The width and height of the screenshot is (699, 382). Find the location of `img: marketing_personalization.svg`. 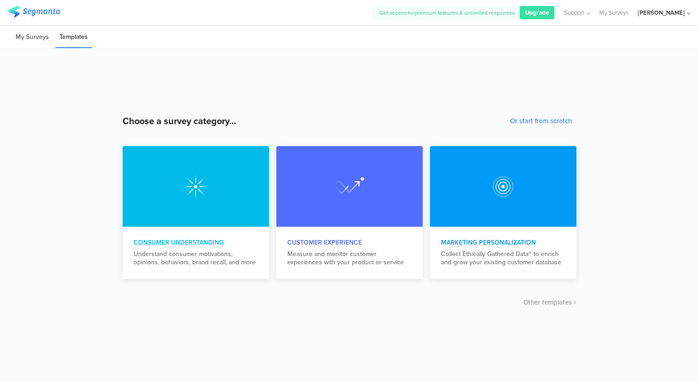

img: marketing_personalization.svg is located at coordinates (350, 186).